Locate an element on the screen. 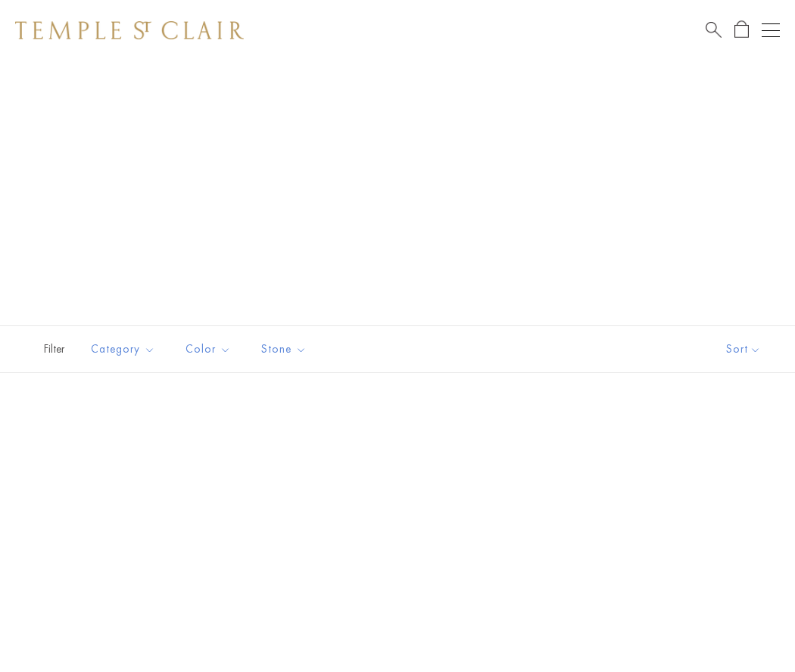  button: Show sort by is located at coordinates (744, 349).